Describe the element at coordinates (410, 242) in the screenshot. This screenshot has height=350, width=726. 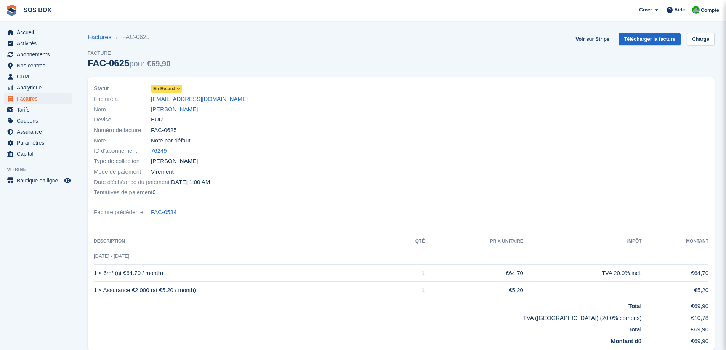
I see `th: Qté` at that location.